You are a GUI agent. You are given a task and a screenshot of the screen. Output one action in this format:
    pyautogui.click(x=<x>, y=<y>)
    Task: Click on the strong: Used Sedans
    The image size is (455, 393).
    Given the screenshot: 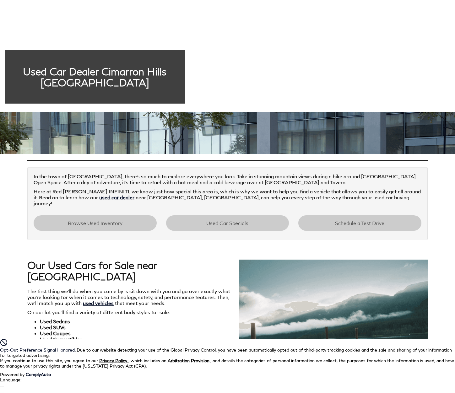 What is the action you would take?
    pyautogui.click(x=55, y=321)
    